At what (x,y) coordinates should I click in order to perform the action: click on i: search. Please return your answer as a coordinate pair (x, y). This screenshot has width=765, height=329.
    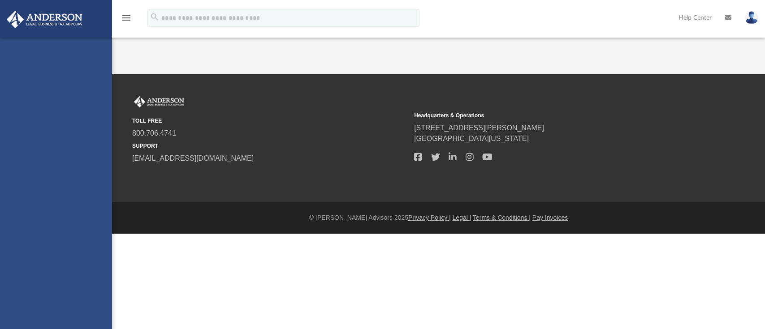
    Looking at the image, I should click on (155, 17).